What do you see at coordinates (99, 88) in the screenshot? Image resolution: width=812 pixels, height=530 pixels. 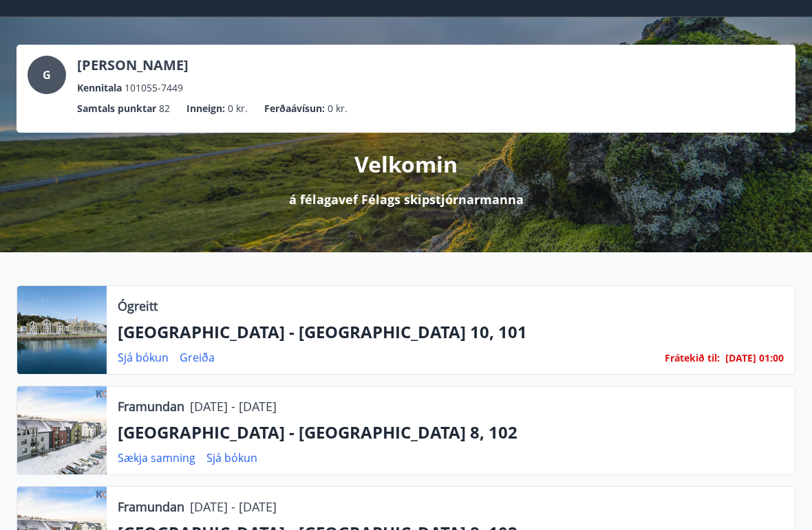 I see `p: Kennitala` at bounding box center [99, 88].